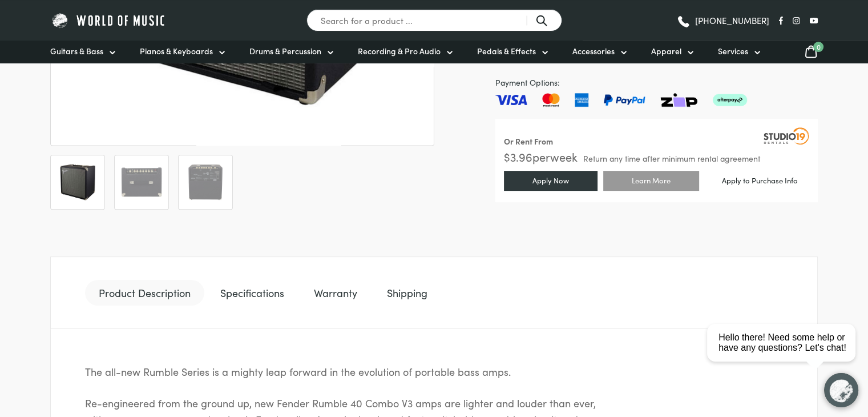  I want to click on span: Recording & Pro Audio, so click(399, 51).